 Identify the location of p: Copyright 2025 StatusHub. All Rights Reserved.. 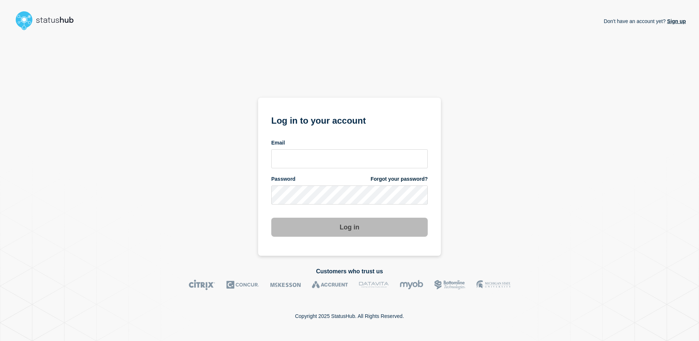
(349, 316).